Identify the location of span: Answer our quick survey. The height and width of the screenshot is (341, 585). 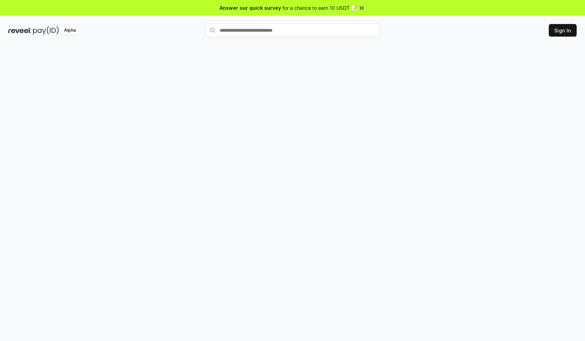
(250, 8).